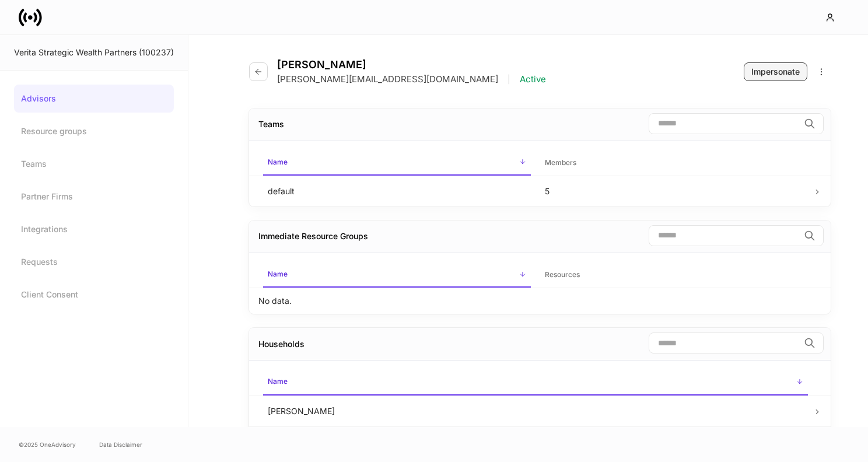 The height and width of the screenshot is (462, 868). What do you see at coordinates (94, 295) in the screenshot?
I see `a: Client Consent` at bounding box center [94, 295].